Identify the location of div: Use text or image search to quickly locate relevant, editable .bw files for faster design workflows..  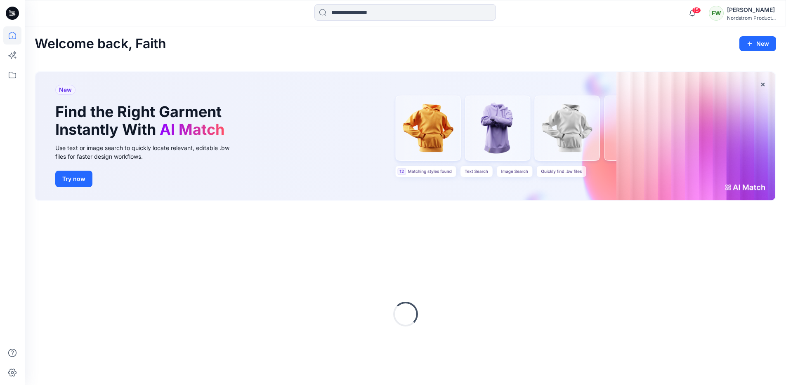
(148, 152).